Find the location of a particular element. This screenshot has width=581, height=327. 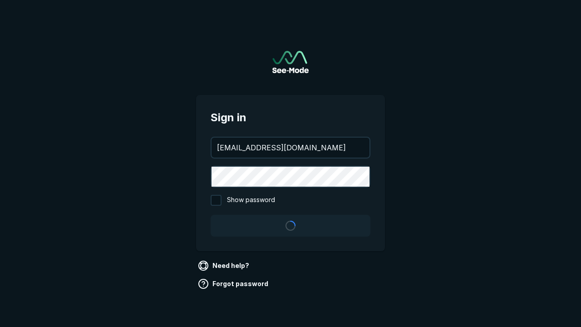

a: Forgot password is located at coordinates (234, 284).